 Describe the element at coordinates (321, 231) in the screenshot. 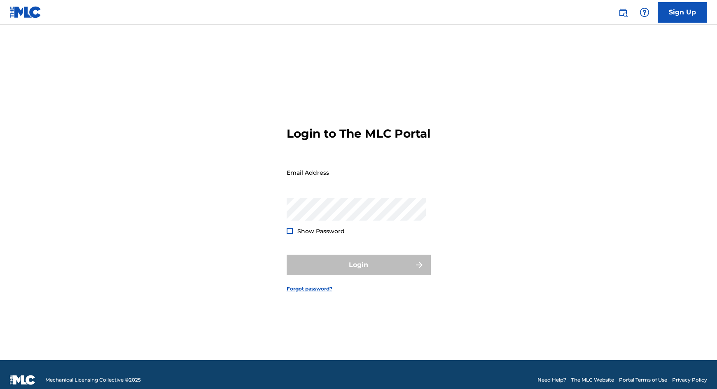

I see `span: Show Password` at that location.